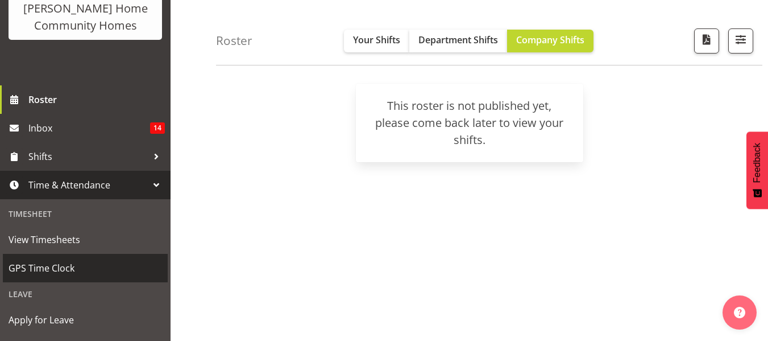  What do you see at coordinates (458, 40) in the screenshot?
I see `span: Department Shifts` at bounding box center [458, 40].